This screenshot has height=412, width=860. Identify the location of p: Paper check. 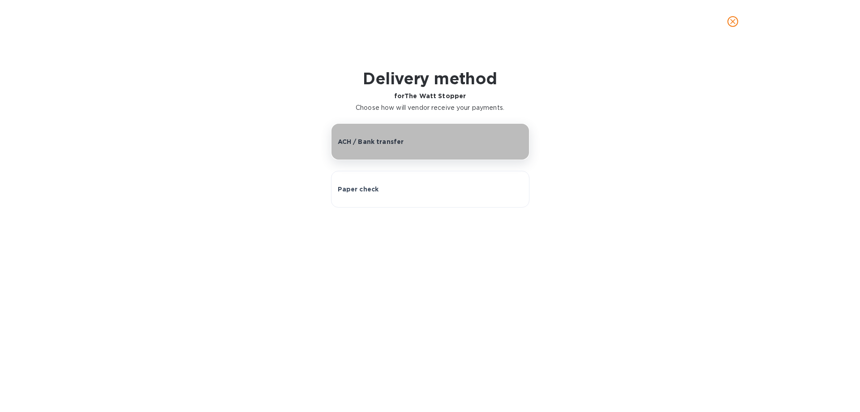
(359, 189).